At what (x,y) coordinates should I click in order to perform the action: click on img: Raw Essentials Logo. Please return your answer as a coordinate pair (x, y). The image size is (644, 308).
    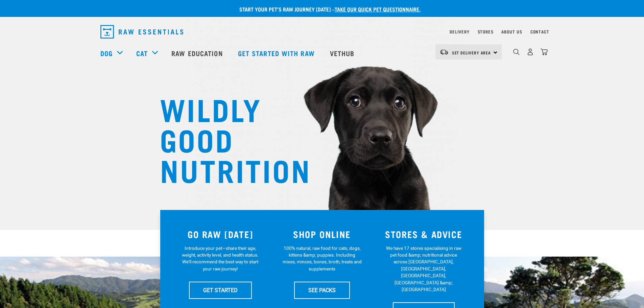
    Looking at the image, I should click on (142, 32).